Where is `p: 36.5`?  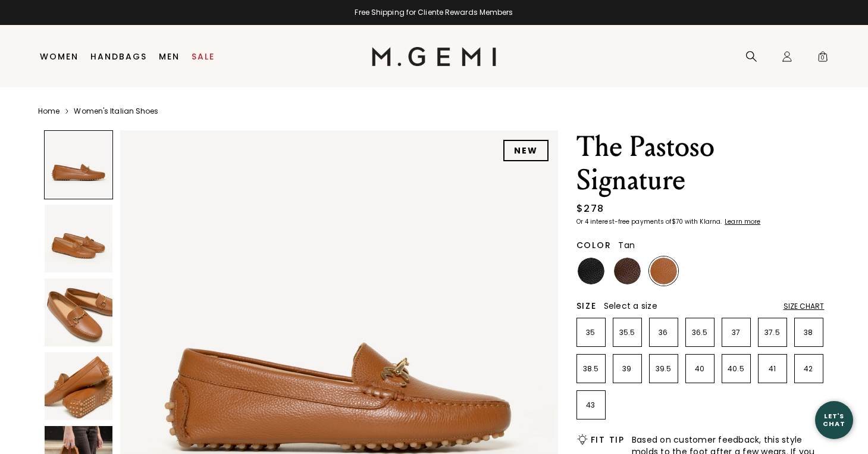
p: 36.5 is located at coordinates (700, 333).